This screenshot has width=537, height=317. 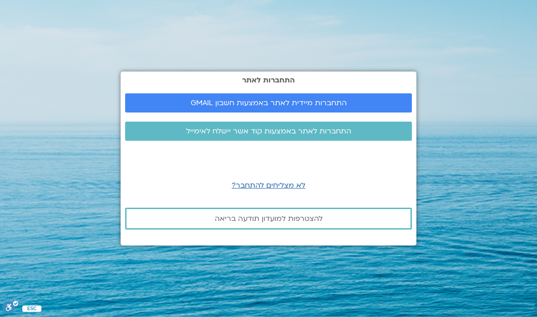 I want to click on a: להצטרפות למועדון תודעה בריאה, so click(x=269, y=219).